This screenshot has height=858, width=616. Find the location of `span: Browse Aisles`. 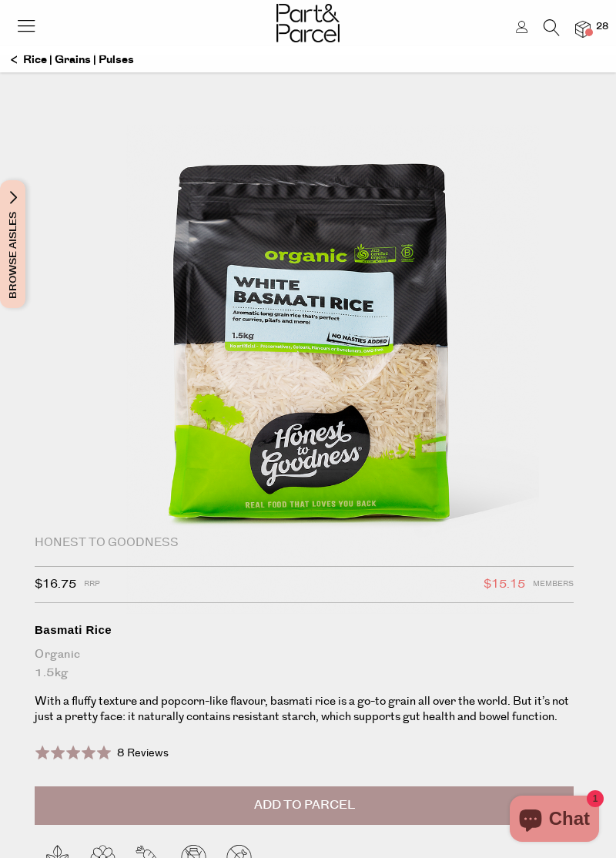

span: Browse Aisles is located at coordinates (13, 244).